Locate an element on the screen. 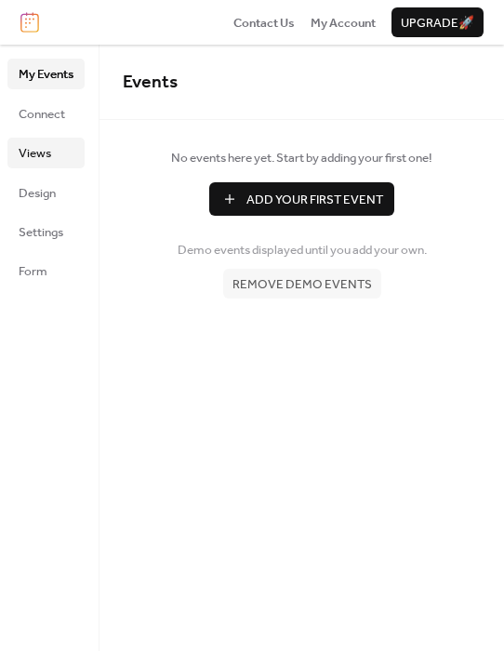 This screenshot has width=504, height=651. a: Connect is located at coordinates (46, 114).